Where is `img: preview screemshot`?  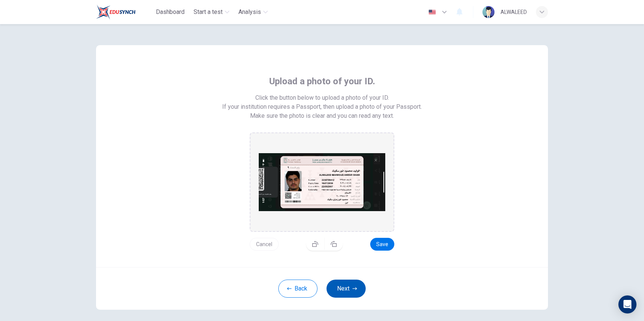
img: preview screemshot is located at coordinates (322, 182).